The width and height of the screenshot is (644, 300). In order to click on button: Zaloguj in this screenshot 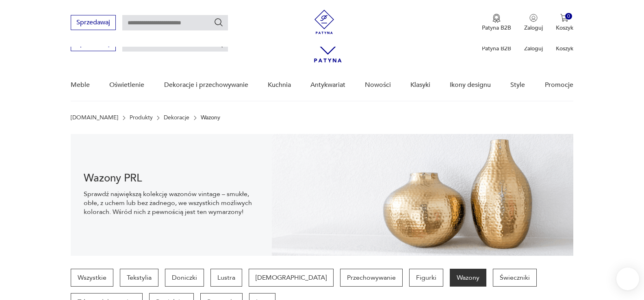, I will do `click(533, 22)`.